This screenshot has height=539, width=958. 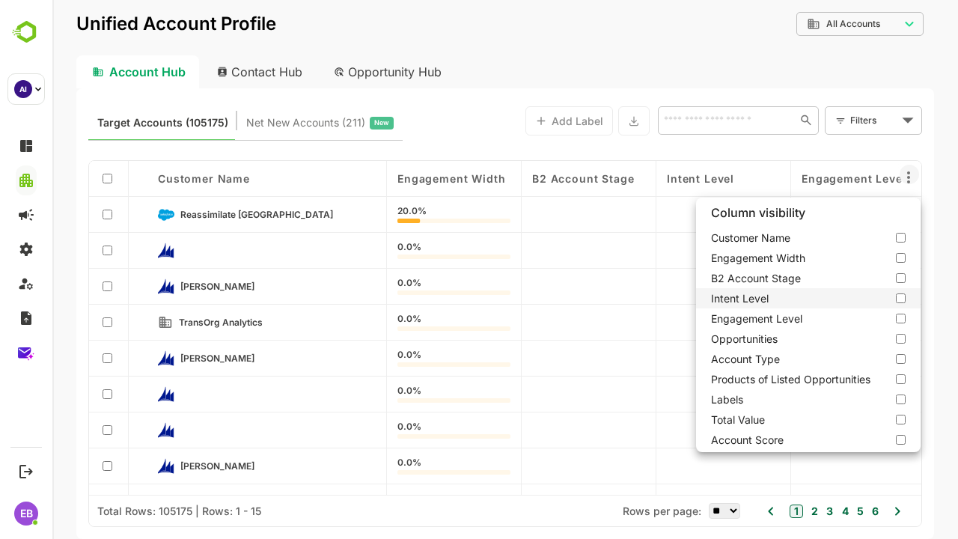 What do you see at coordinates (756, 338) in the screenshot?
I see `label: Opportunities` at bounding box center [756, 338].